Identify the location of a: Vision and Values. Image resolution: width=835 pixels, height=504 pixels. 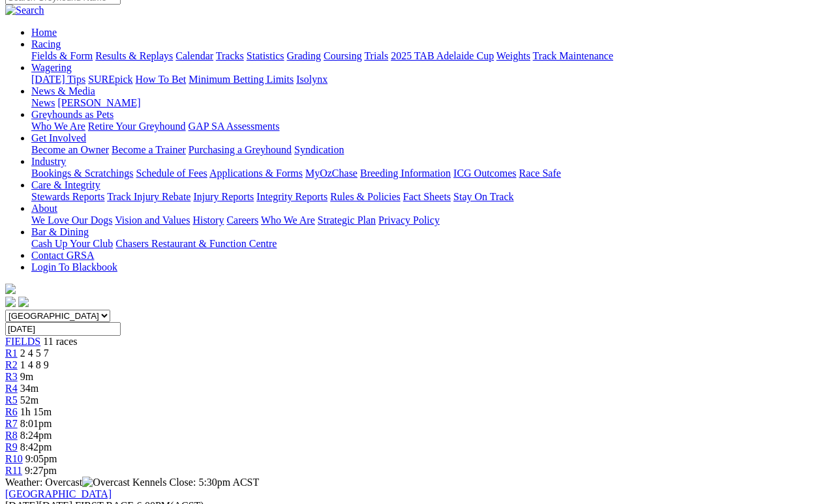
(152, 220).